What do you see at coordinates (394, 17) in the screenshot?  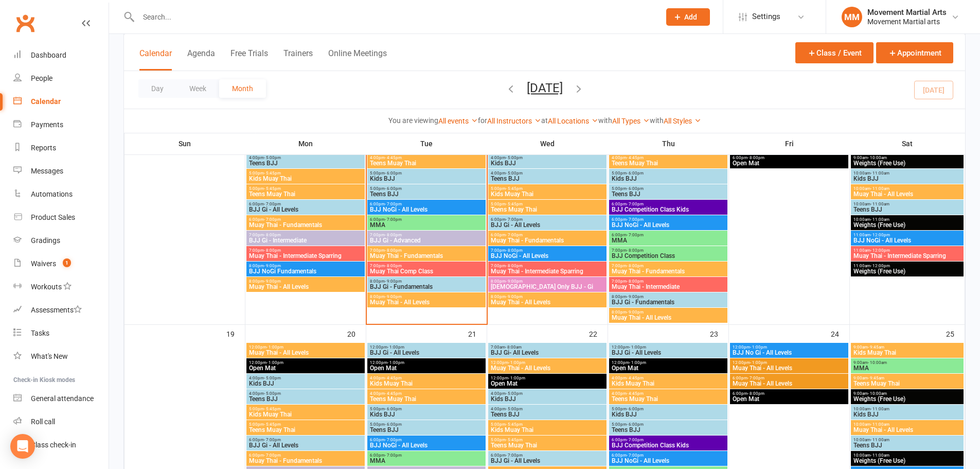 I see `input: Search...` at bounding box center [394, 17].